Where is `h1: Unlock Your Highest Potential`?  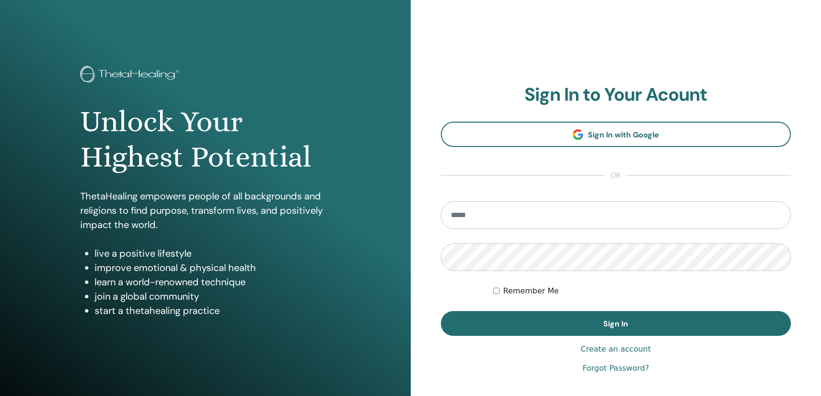
h1: Unlock Your Highest Potential is located at coordinates (205, 139).